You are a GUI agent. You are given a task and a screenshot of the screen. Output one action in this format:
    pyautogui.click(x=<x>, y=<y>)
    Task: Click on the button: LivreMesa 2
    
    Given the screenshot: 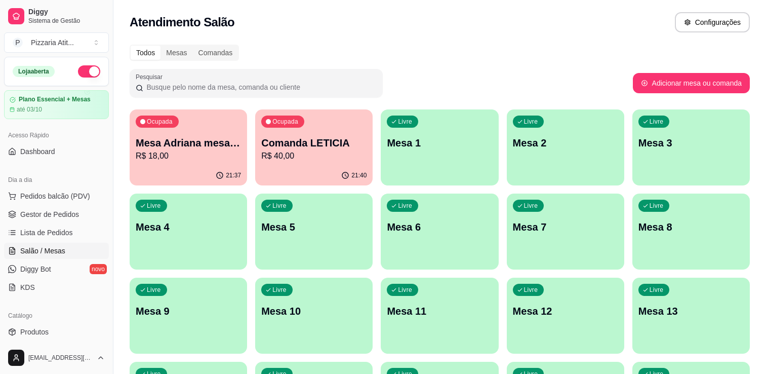 What is the action you would take?
    pyautogui.click(x=565, y=147)
    